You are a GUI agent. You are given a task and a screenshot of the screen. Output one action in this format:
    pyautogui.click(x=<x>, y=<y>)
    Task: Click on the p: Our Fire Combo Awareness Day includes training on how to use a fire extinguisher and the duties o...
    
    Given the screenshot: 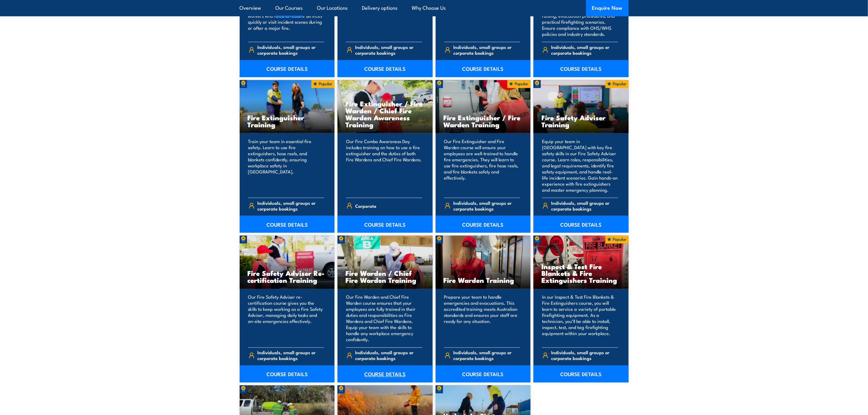 What is the action you would take?
    pyautogui.click(x=384, y=165)
    